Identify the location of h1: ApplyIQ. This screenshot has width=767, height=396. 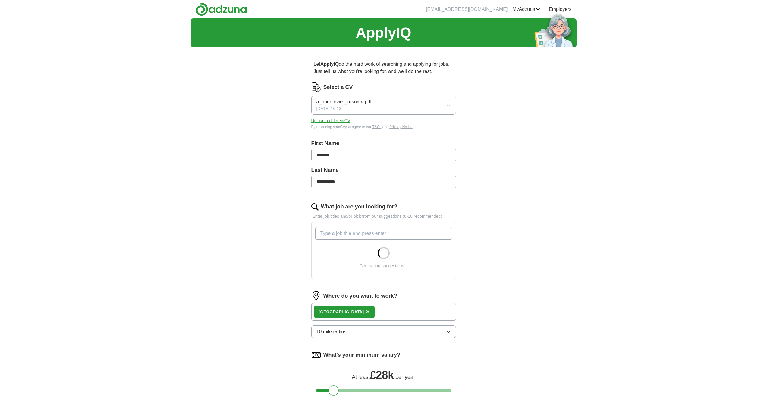
(384, 33).